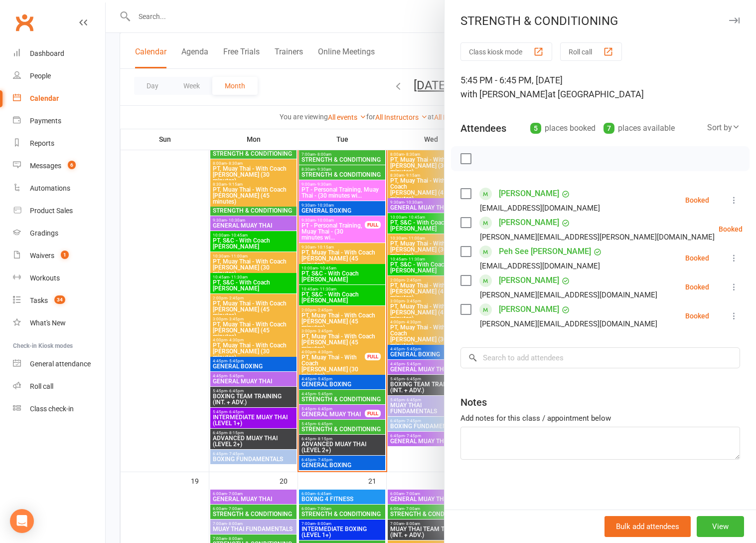 Image resolution: width=756 pixels, height=543 pixels. Describe the element at coordinates (40, 76) in the screenshot. I see `div: People` at that location.